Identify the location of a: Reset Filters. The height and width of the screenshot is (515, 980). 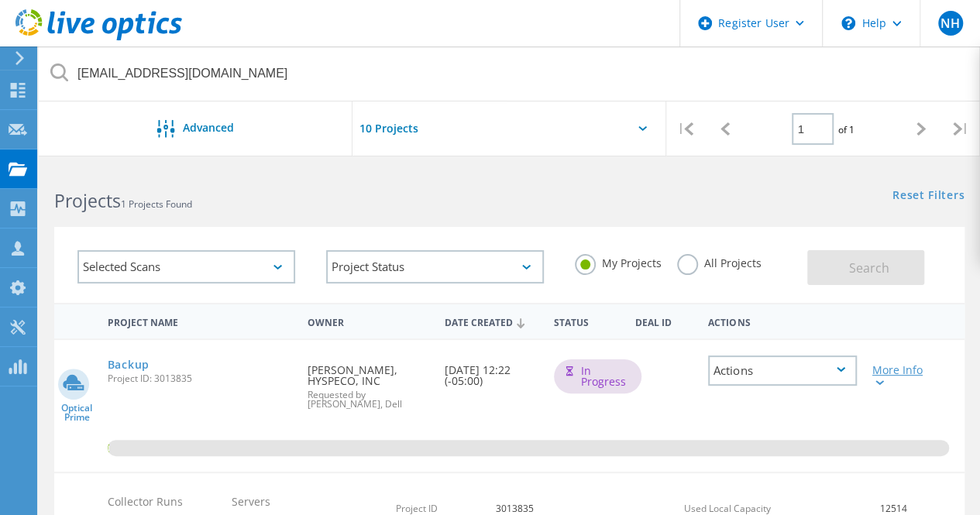
(928, 196).